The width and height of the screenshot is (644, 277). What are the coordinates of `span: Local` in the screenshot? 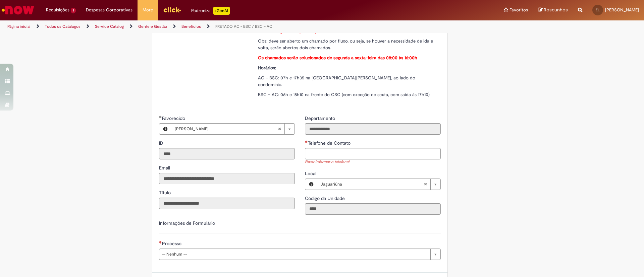 It's located at (311, 174).